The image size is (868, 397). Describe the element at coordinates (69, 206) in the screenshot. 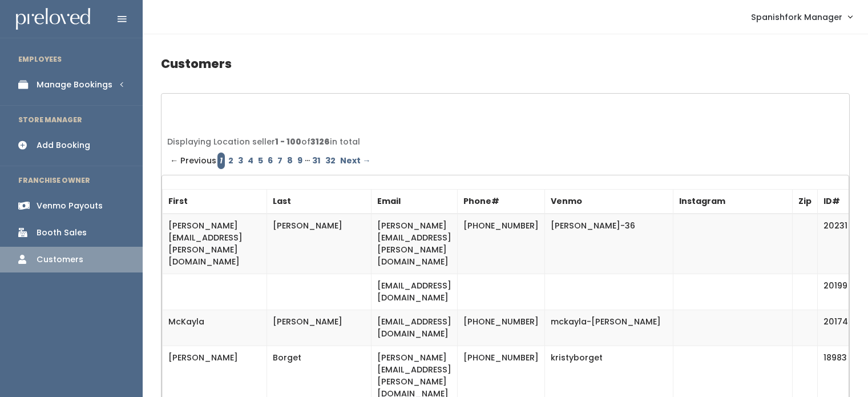

I see `div: Venmo Payouts` at that location.